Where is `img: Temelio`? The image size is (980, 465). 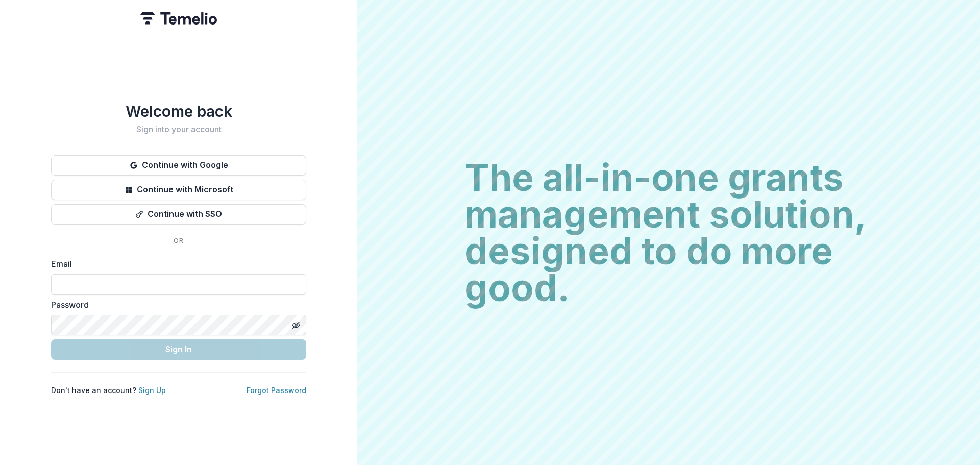 img: Temelio is located at coordinates (179, 18).